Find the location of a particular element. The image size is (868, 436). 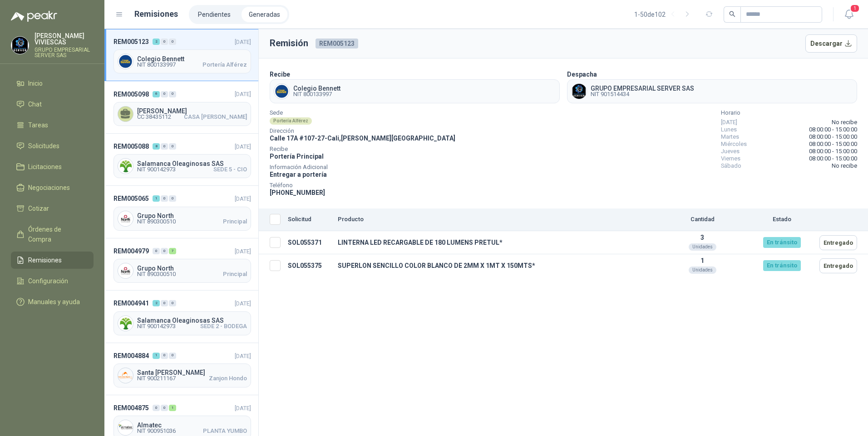

span: REM005088 is located at coordinates (131, 146).